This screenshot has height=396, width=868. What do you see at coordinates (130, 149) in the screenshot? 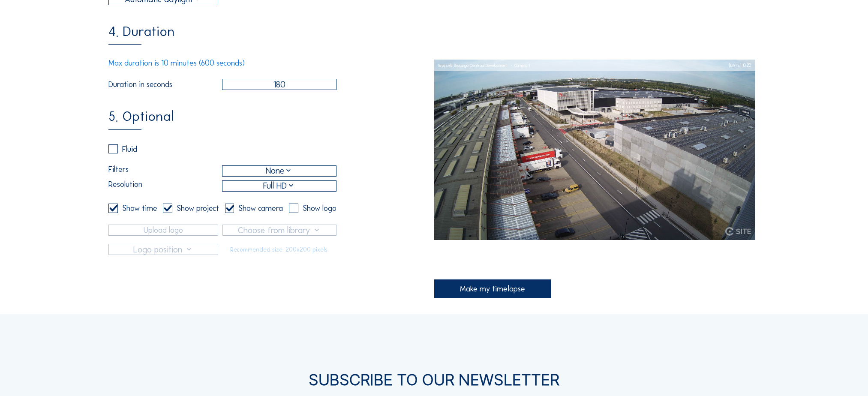
I see `div: Fluid` at bounding box center [130, 149].